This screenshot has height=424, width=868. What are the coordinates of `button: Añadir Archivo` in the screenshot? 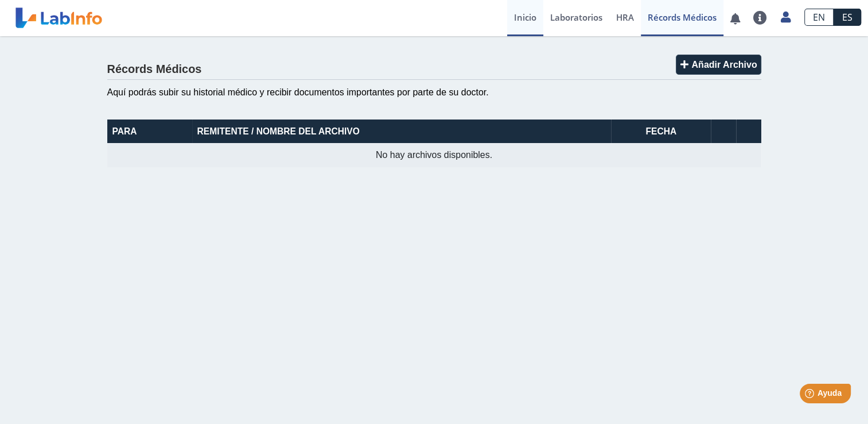 It's located at (719, 64).